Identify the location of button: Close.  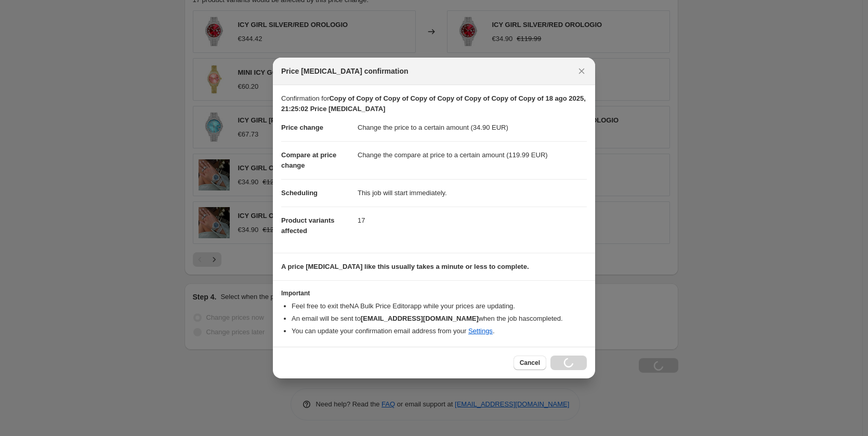
(581, 71).